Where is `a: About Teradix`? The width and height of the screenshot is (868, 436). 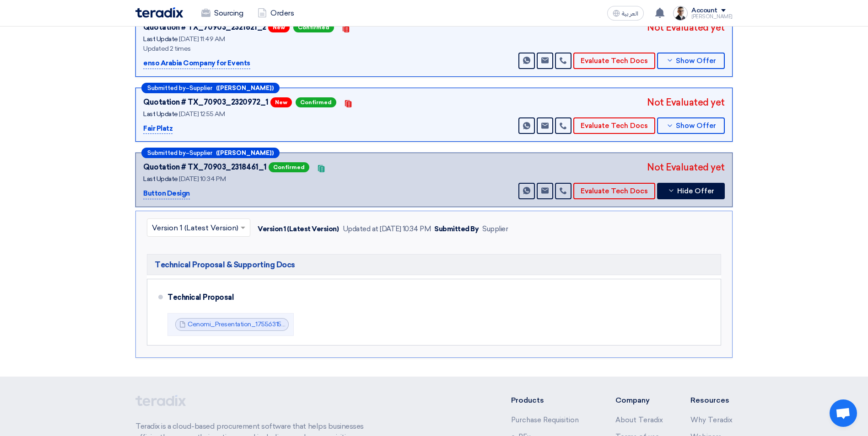 a: About Teradix is located at coordinates (639, 421).